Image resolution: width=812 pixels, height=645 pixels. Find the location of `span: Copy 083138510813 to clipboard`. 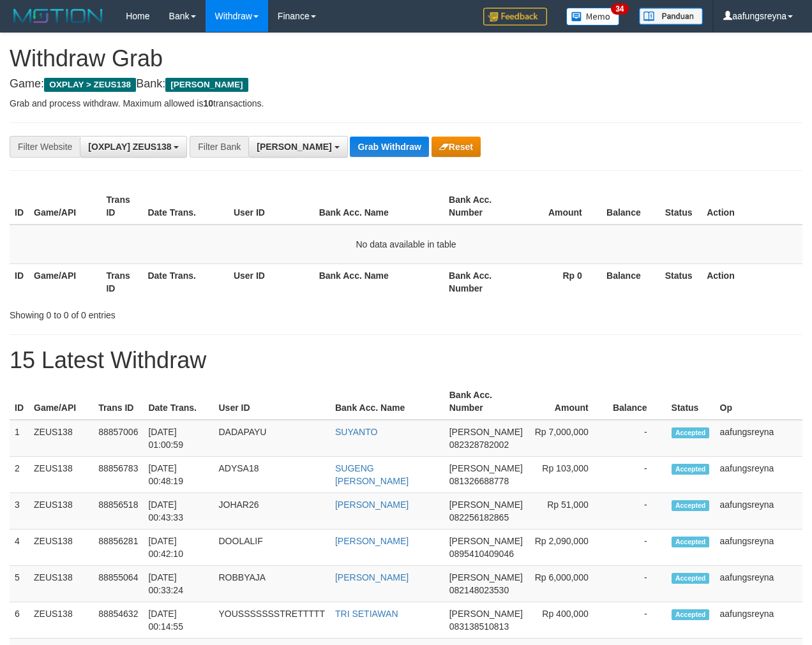

span: Copy 083138510813 to clipboard is located at coordinates (479, 626).